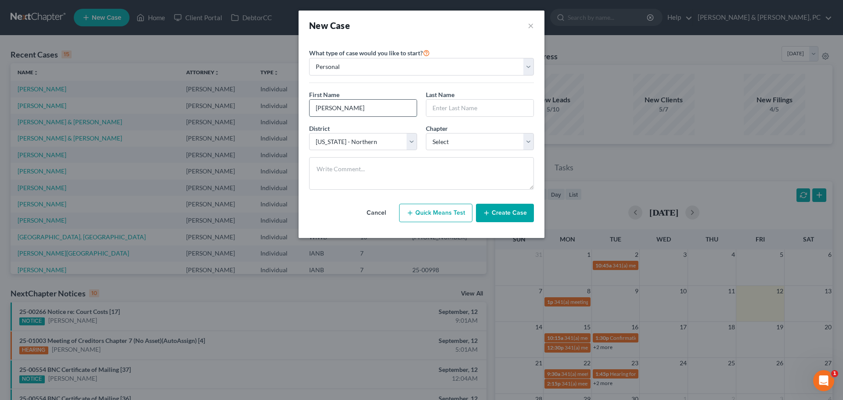 This screenshot has height=400, width=843. What do you see at coordinates (329, 25) in the screenshot?
I see `strong: New Case` at bounding box center [329, 25].